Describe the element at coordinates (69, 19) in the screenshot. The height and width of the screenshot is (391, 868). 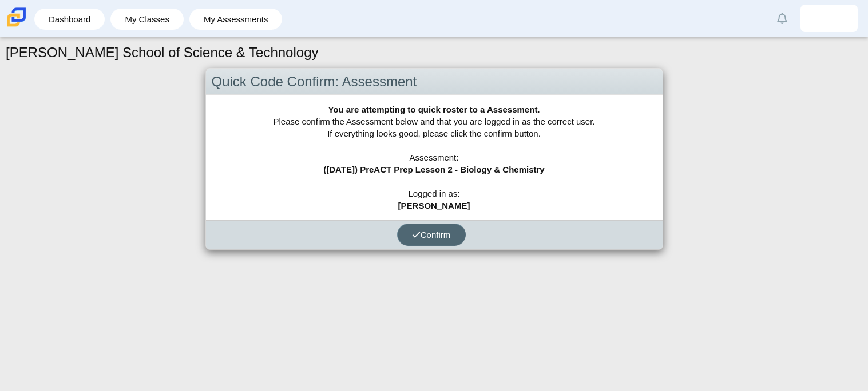
I see `a: Dashboard` at that location.